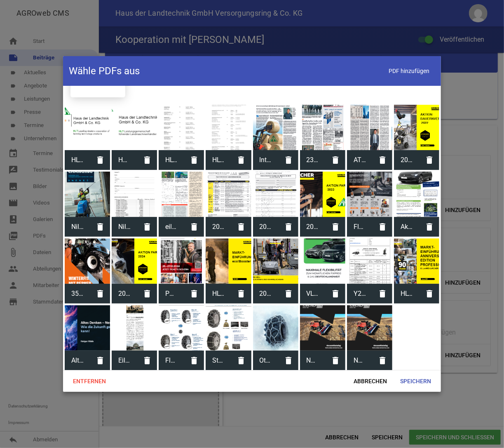 The image size is (504, 448). What do you see at coordinates (218, 227) in the screenshot?
I see `span: 2023-Aktion-Farmer-Bestellformular-Endkunde` at bounding box center [218, 227].